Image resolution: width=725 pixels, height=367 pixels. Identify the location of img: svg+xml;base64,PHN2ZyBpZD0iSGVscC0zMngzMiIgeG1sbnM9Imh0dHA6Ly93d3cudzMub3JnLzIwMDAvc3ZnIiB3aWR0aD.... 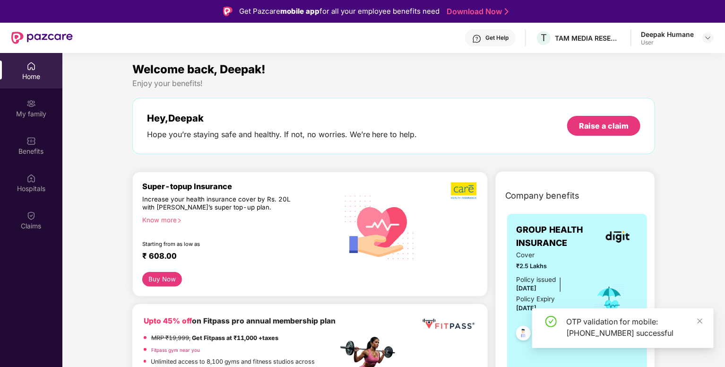
(477, 39).